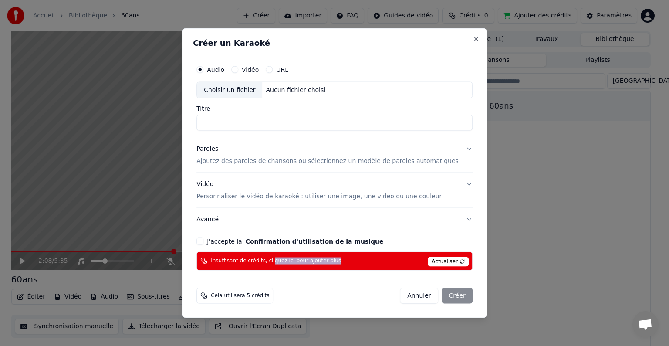  What do you see at coordinates (296, 90) in the screenshot?
I see `div: Aucun fichier choisi` at bounding box center [296, 90].